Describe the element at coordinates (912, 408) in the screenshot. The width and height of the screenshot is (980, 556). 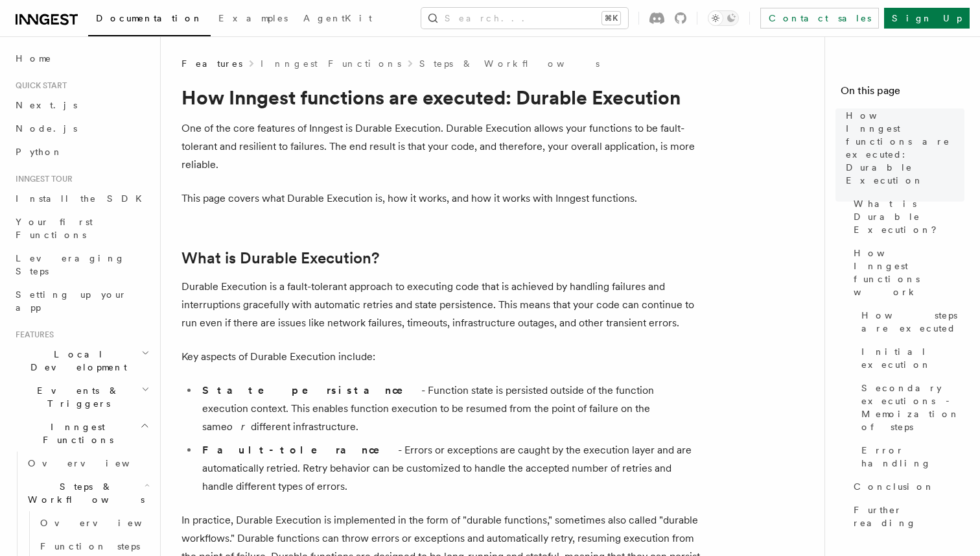
I see `span: Secondary executions - Memoization of steps` at that location.